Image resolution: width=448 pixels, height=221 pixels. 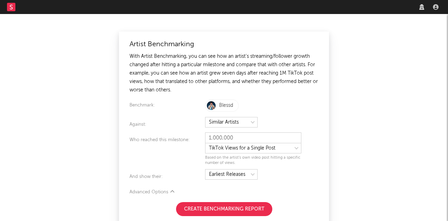 What do you see at coordinates (224, 44) in the screenshot?
I see `div: Artist Benchmarking` at bounding box center [224, 44].